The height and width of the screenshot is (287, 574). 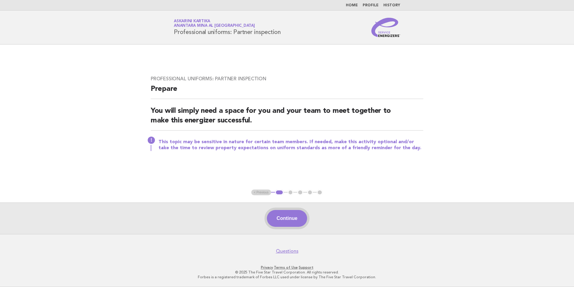 What do you see at coordinates (287, 218) in the screenshot?
I see `button: Continue` at bounding box center [287, 218].